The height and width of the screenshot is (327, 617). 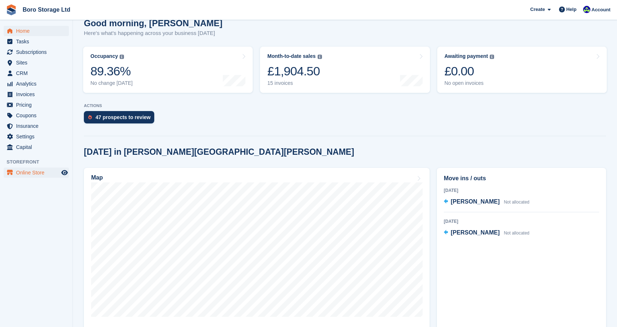 What do you see at coordinates (345, 70) in the screenshot?
I see `a: Month-to-date sales £1,904.50 15 invoices` at bounding box center [345, 70].